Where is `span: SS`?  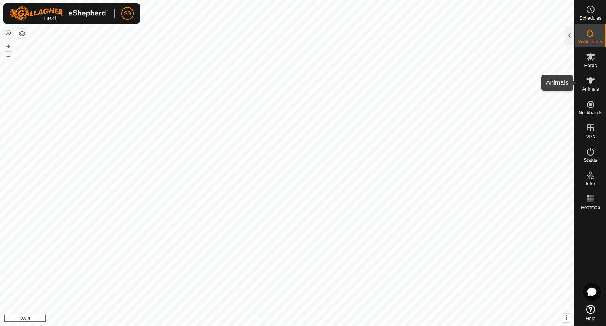
span: SS is located at coordinates (127, 13).